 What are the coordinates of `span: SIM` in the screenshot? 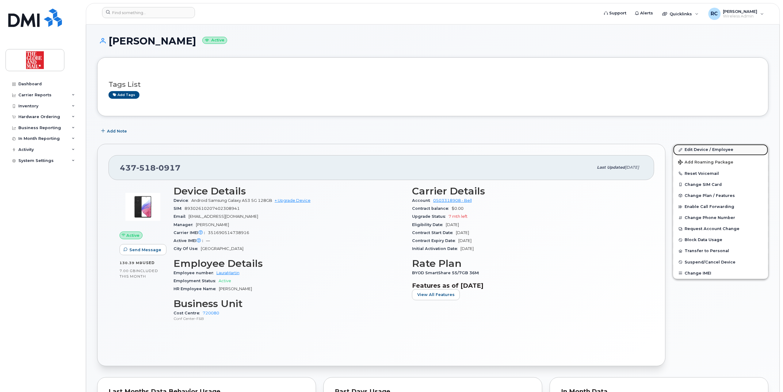 It's located at (179, 208).